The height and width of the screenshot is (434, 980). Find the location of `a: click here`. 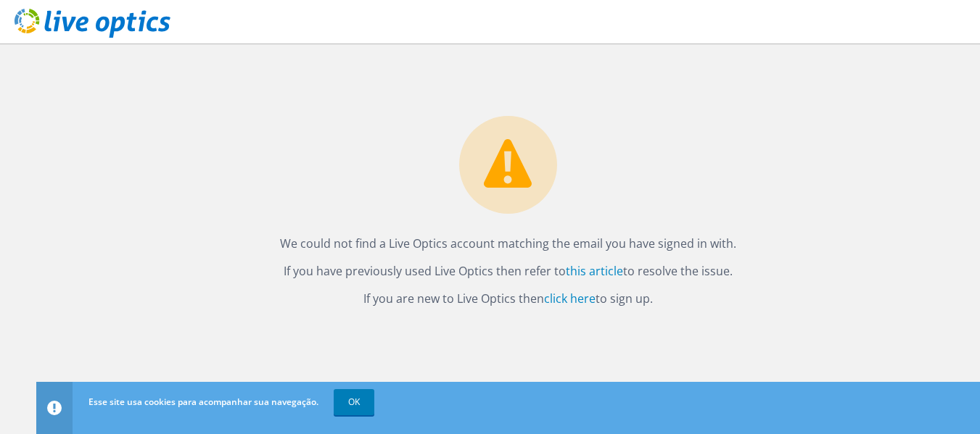

a: click here is located at coordinates (569, 299).